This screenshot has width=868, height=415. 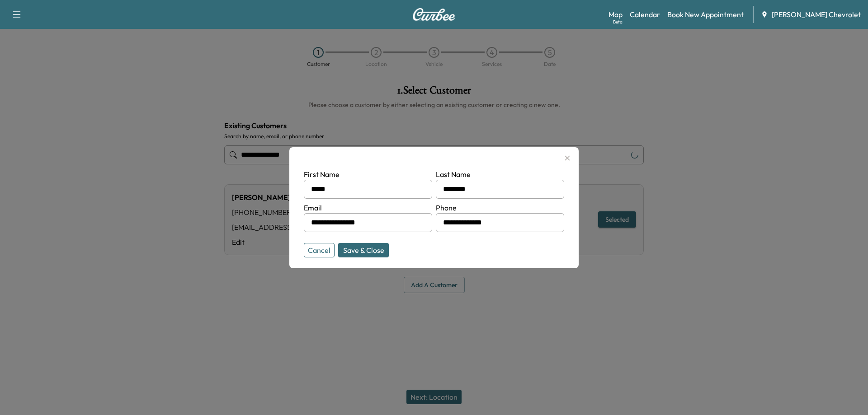 What do you see at coordinates (364, 250) in the screenshot?
I see `button: Save & Close` at bounding box center [364, 250].